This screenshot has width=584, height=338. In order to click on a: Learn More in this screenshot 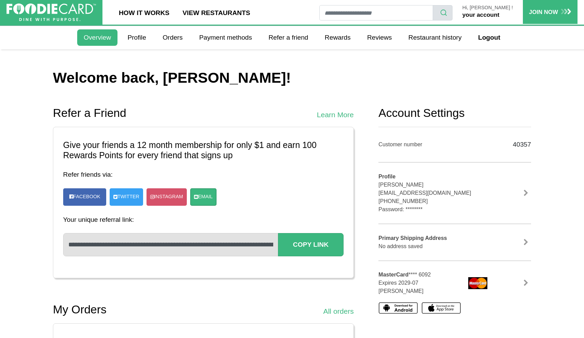, I will do `click(335, 115)`.